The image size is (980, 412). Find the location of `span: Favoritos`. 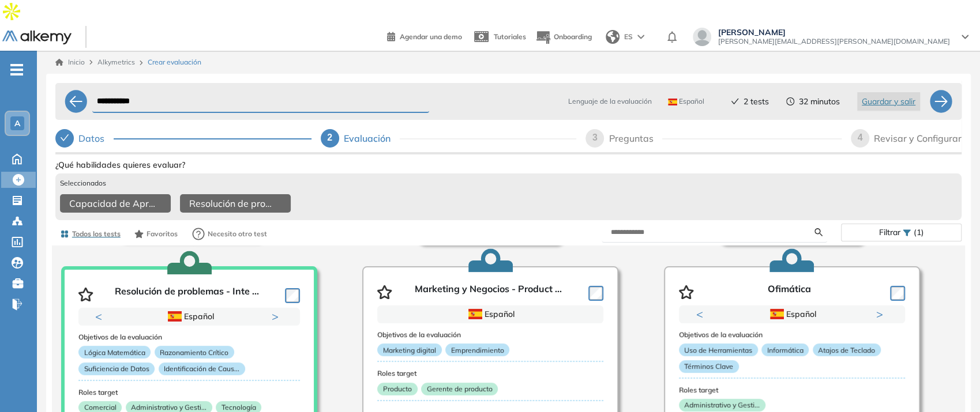

span: Favoritos is located at coordinates (162, 234).